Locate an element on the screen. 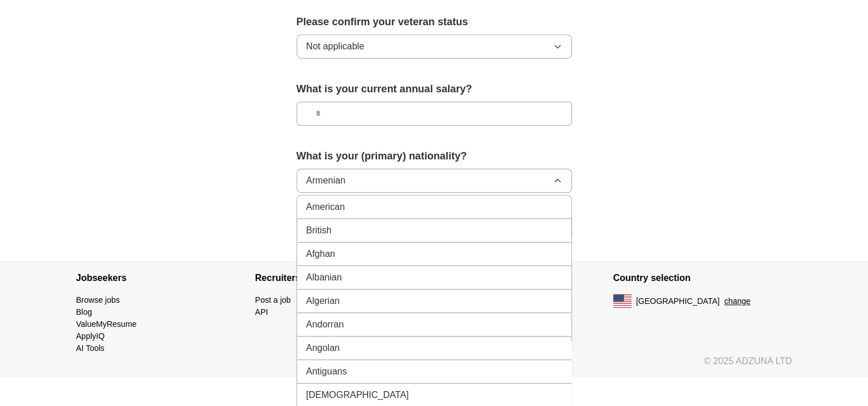  span: Afghan is located at coordinates (321, 254).